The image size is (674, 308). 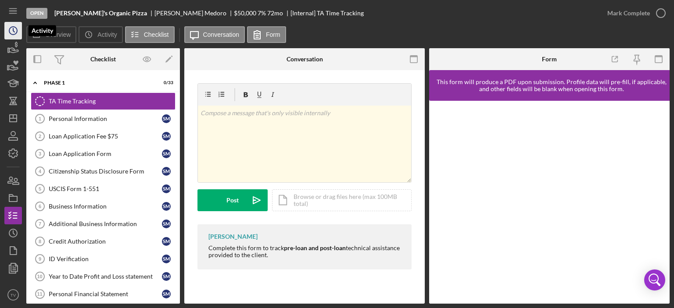 What do you see at coordinates (103, 189) in the screenshot?
I see `a: 5USCIS Form 1-551SM` at bounding box center [103, 189].